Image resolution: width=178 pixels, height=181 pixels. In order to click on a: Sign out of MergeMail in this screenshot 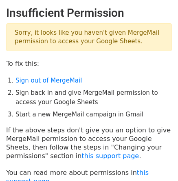, I will do `click(49, 80)`.